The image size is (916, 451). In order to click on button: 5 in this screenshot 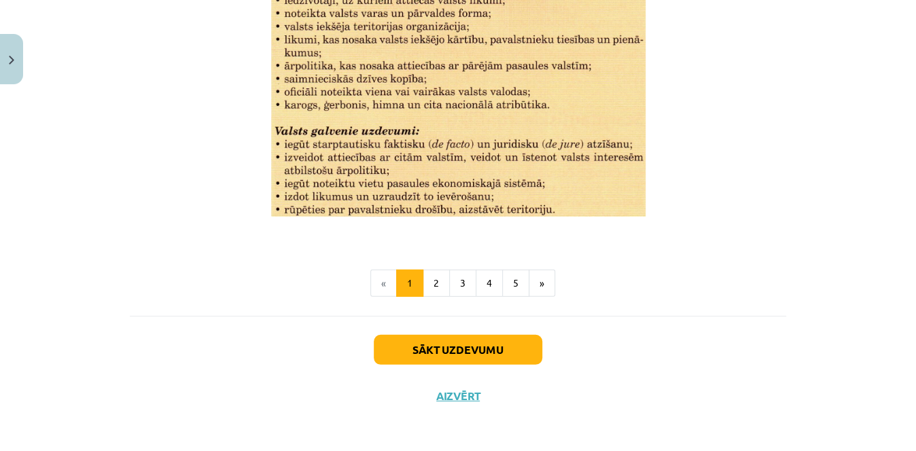, I will do `click(516, 283)`.